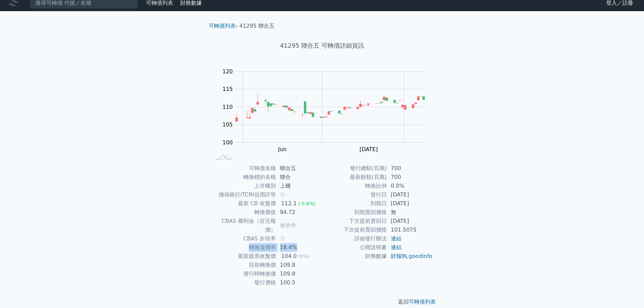  What do you see at coordinates (354, 204) in the screenshot?
I see `td: 到期日` at bounding box center [354, 204].